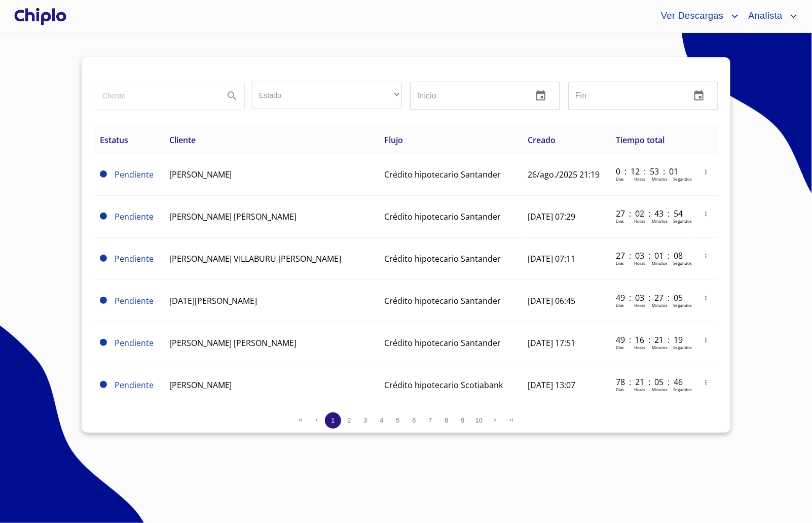 The image size is (812, 523). Describe the element at coordinates (446, 420) in the screenshot. I see `span: 8` at that location.